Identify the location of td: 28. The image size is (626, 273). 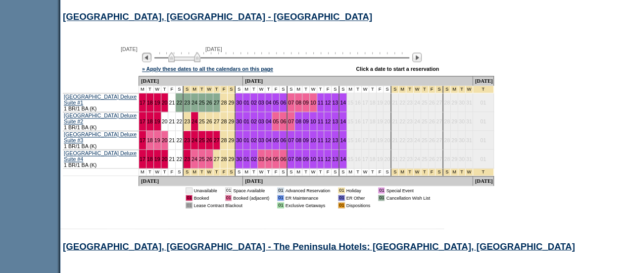
(447, 121).